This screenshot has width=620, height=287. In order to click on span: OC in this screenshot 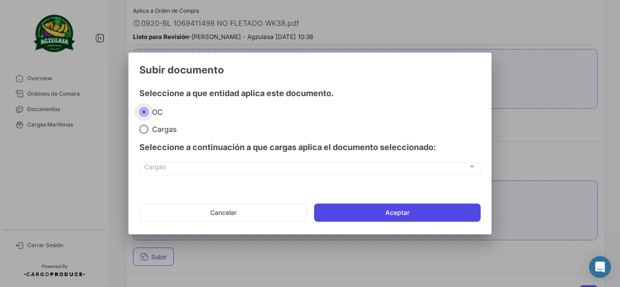, I will do `click(156, 112)`.